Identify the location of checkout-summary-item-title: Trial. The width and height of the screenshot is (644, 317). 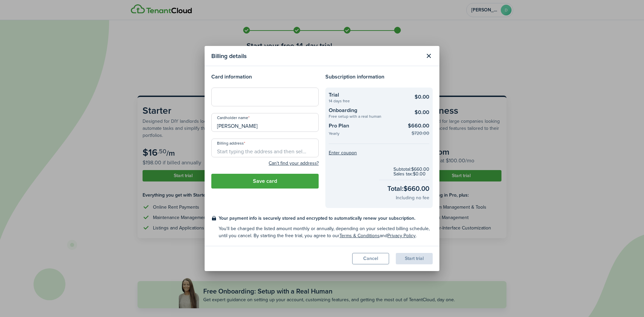
(367, 95).